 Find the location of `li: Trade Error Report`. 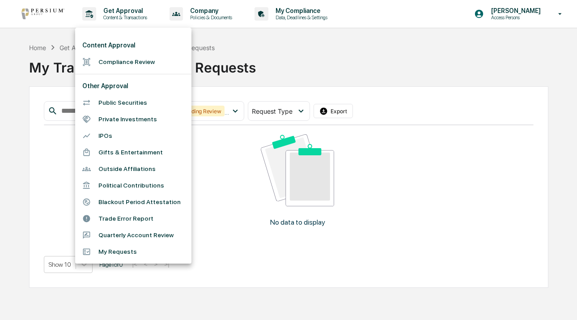

li: Trade Error Report is located at coordinates (133, 218).